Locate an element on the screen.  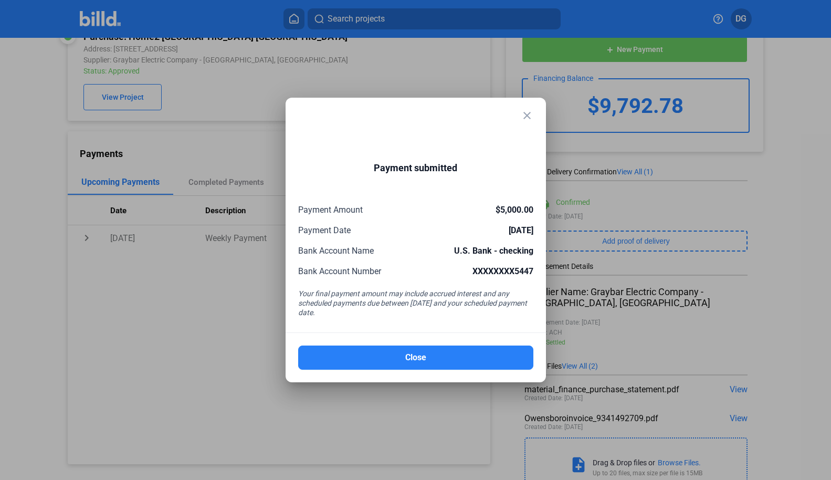
span: Bank Account Name is located at coordinates (336, 250).